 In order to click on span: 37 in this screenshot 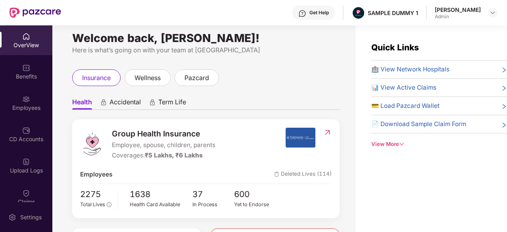, I will do `click(214, 195)`.